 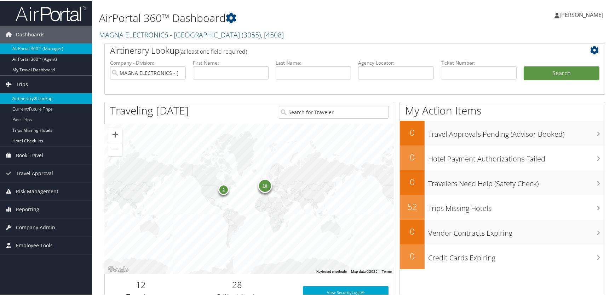 What do you see at coordinates (334, 50) in the screenshot?
I see `h2: Airtinerary Lookup` at bounding box center [334, 50].